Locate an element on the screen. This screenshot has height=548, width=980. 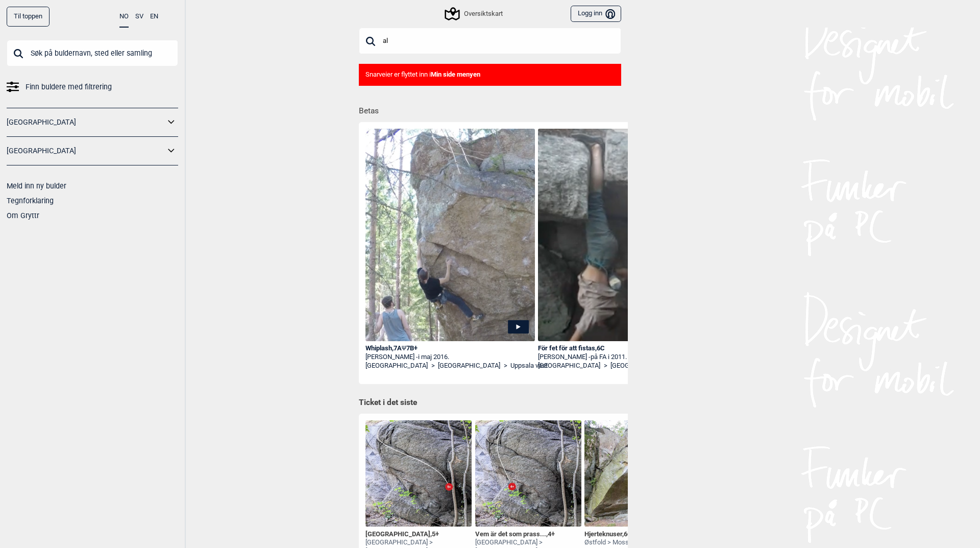
span: 4+ is located at coordinates (552, 534).